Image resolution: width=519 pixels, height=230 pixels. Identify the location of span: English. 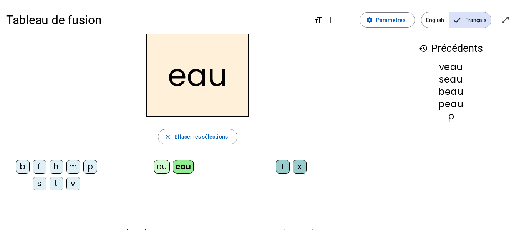
(435, 20).